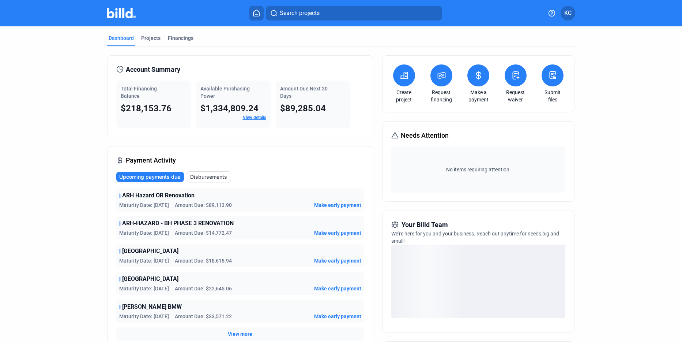 The height and width of the screenshot is (342, 682). I want to click on span: Account Summary, so click(153, 70).